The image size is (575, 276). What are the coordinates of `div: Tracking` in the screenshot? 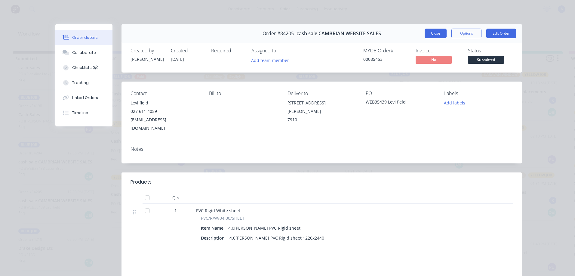 It's located at (80, 83).